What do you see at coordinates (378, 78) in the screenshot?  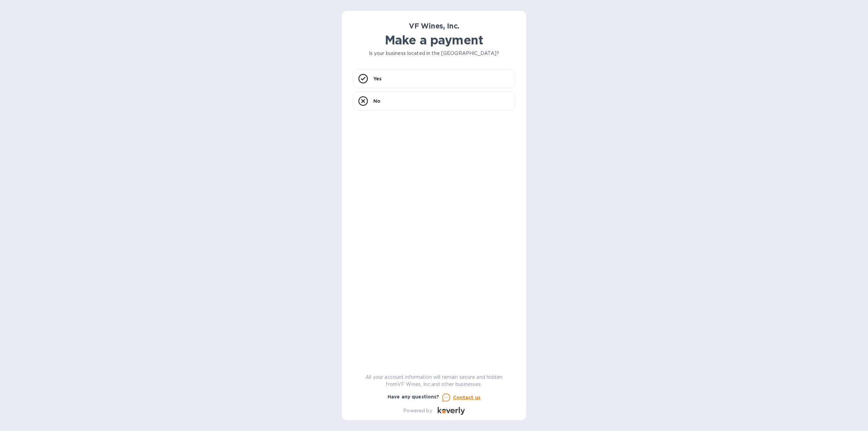 I see `p: Yes` at bounding box center [378, 78].